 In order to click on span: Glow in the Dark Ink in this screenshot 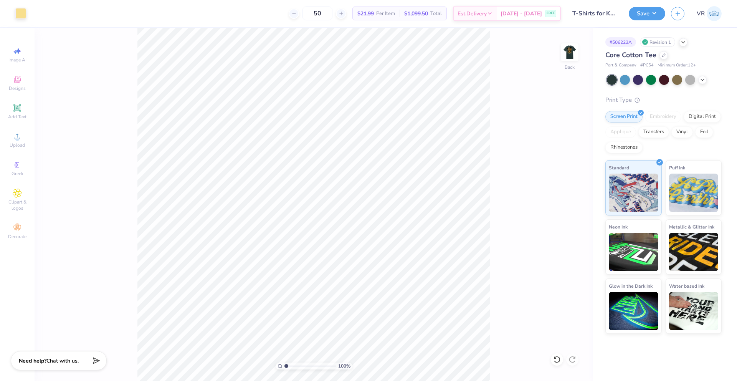, I will do `click(631, 286)`.